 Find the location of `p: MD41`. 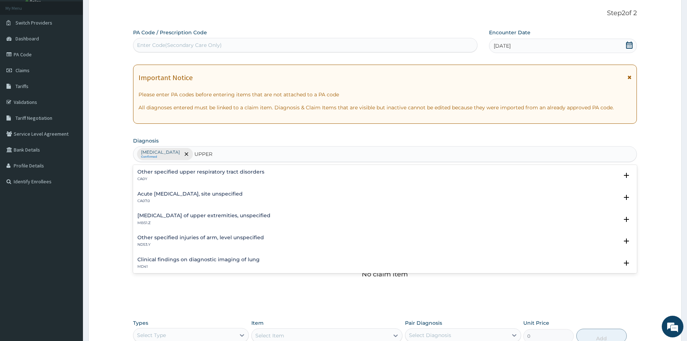

p: MD41 is located at coordinates (198, 267).